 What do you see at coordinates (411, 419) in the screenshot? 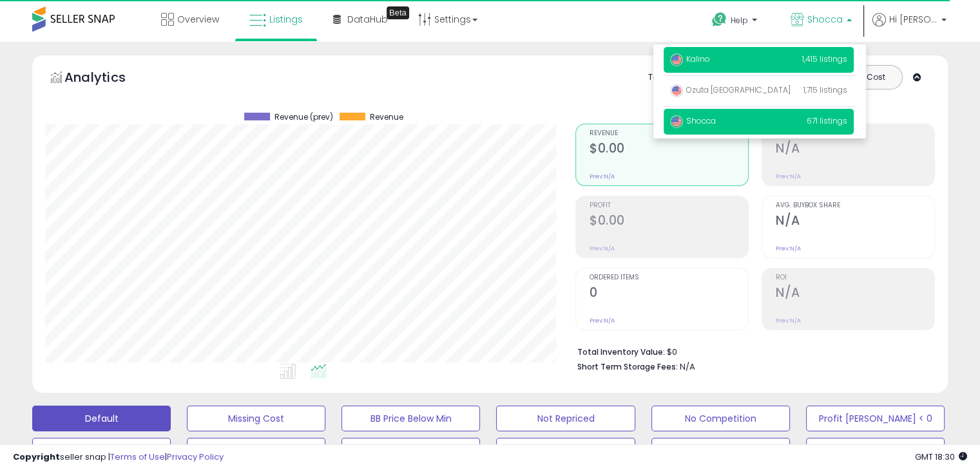
I see `button: BB Price Below Min` at bounding box center [411, 419].